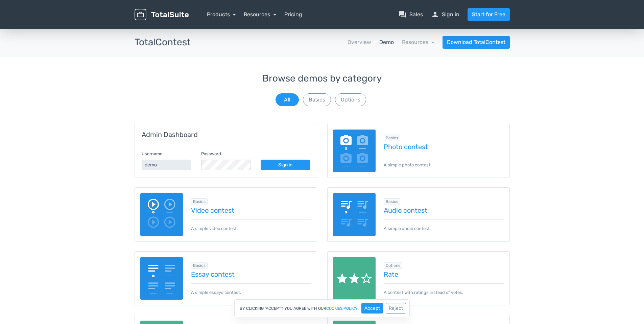 The width and height of the screenshot is (644, 324). What do you see at coordinates (355, 150) in the screenshot?
I see `img: image-poll.png.webp` at bounding box center [355, 150].